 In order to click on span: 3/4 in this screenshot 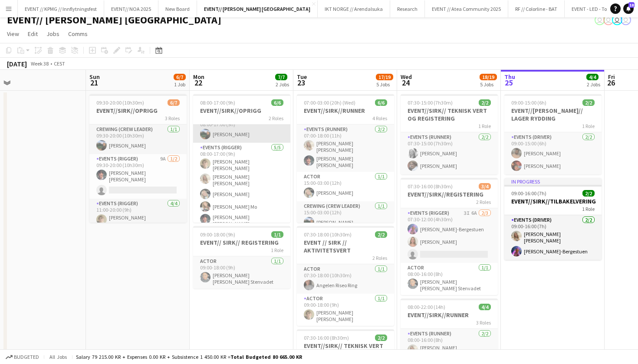, I will do `click(485, 186)`.